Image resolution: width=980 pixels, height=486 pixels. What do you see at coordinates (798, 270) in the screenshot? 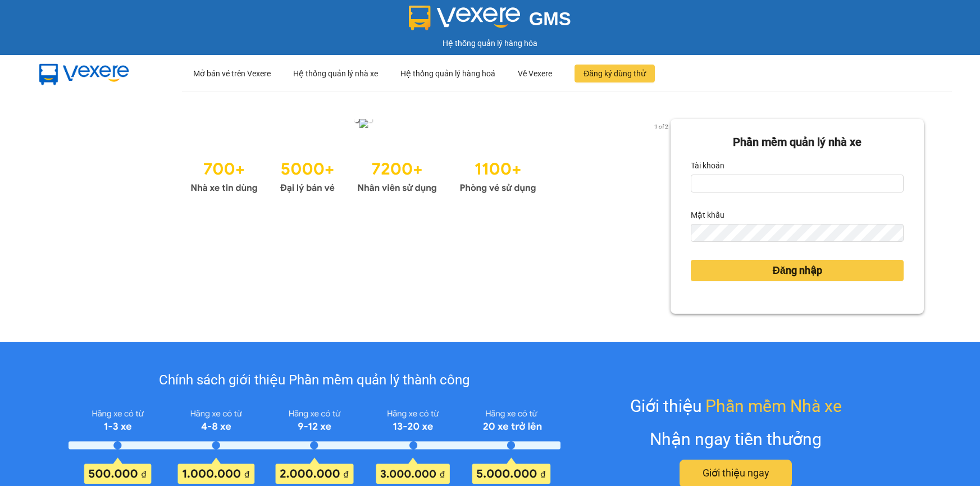
I see `button: Đăng nhập` at bounding box center [798, 270].